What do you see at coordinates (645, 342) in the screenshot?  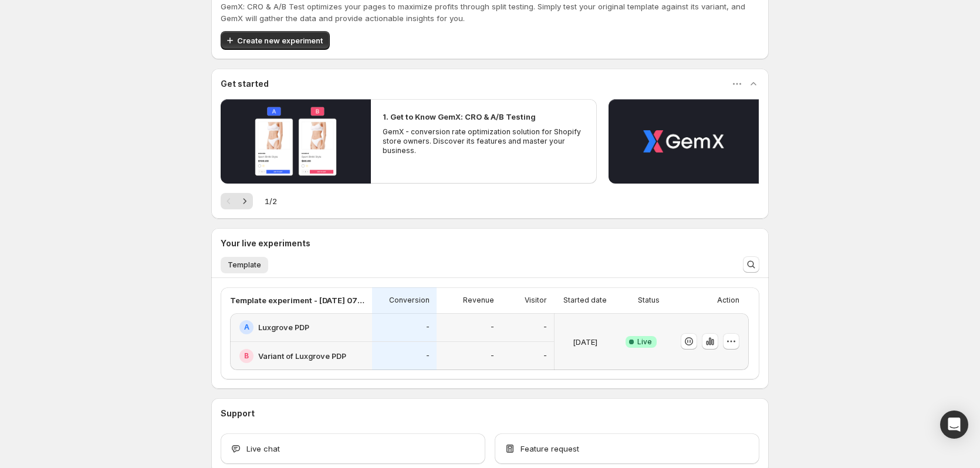 I see `span: Live` at bounding box center [645, 342].